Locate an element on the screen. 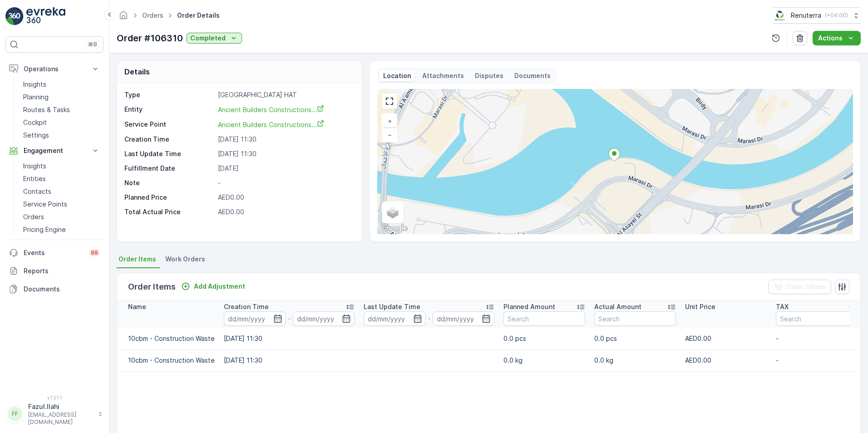 This screenshot has height=433, width=868. span: Work Orders is located at coordinates (185, 259).